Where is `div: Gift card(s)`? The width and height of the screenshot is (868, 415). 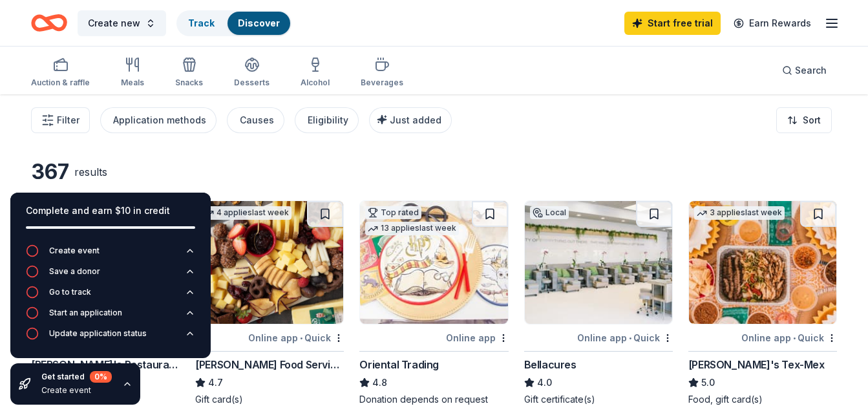 div: Gift card(s) is located at coordinates (269, 400).